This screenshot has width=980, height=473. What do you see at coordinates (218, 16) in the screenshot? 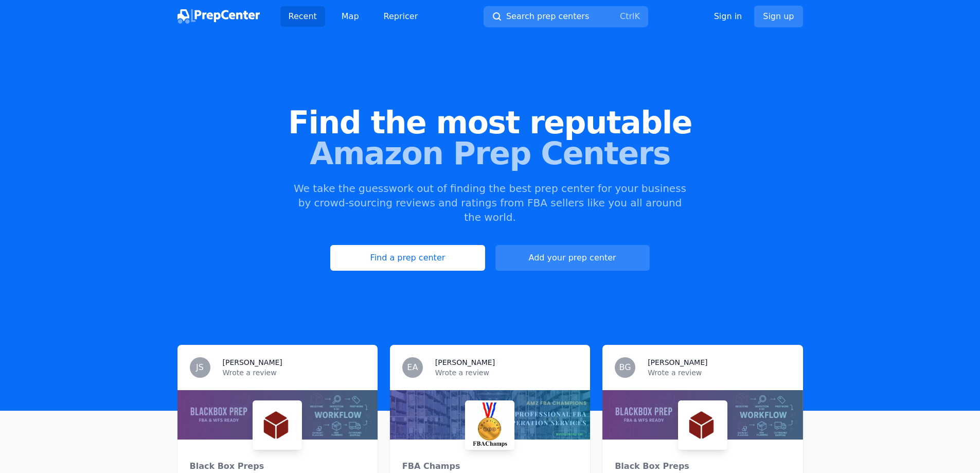
I see `a: PrepCenter` at bounding box center [218, 16].